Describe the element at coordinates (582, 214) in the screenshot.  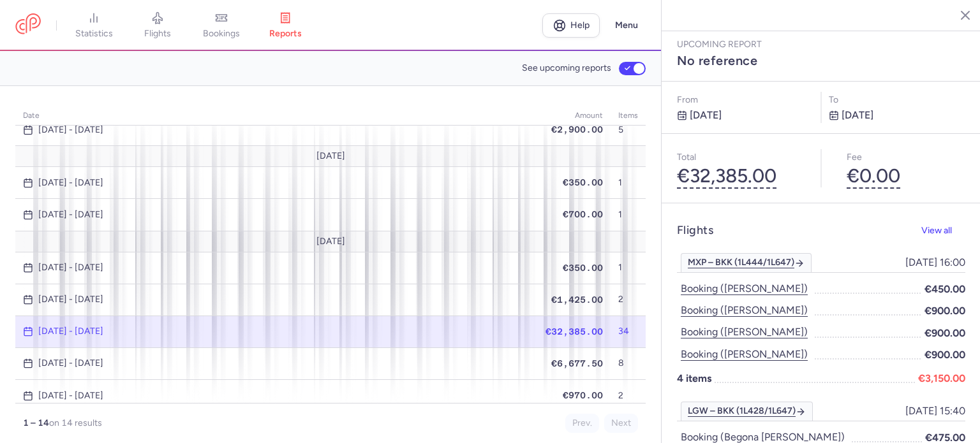
I see `span: €700.00` at that location.